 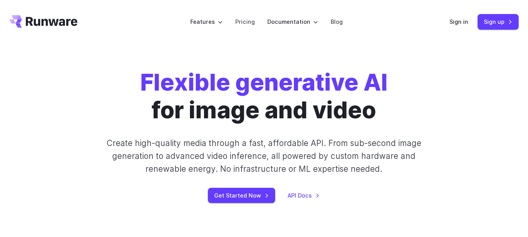 What do you see at coordinates (264, 96) in the screenshot?
I see `h1: for image and video` at bounding box center [264, 96].